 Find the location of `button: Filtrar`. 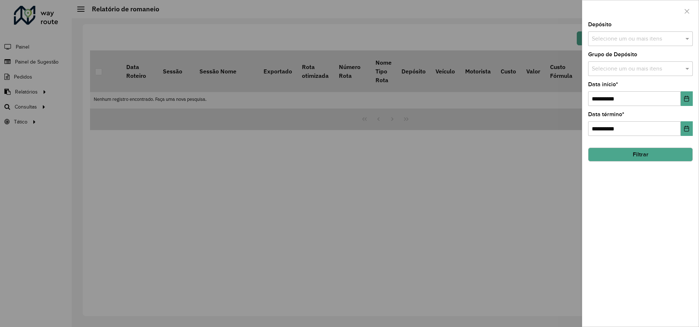

button: Filtrar is located at coordinates (640, 155).